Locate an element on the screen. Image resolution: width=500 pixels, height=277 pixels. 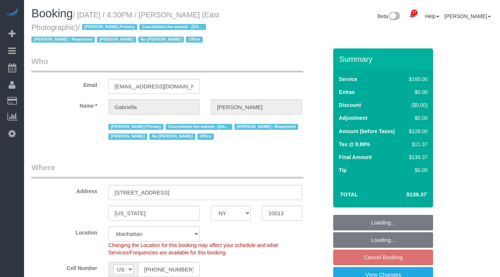
div: $128.00 is located at coordinates (417, 131).